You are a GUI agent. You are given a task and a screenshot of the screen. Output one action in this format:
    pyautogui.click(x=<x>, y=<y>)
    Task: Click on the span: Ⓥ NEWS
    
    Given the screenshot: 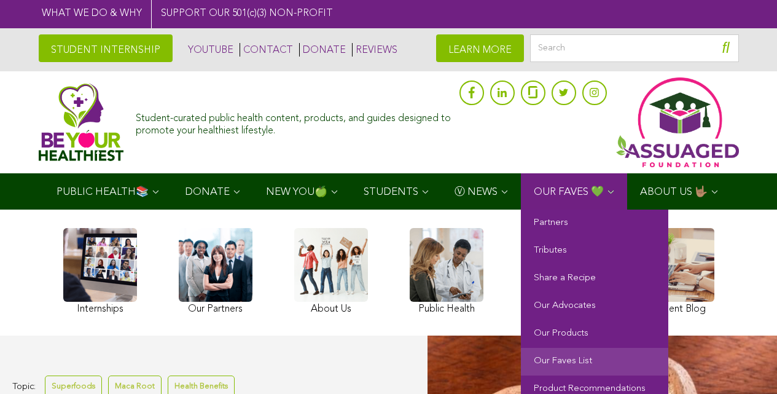 What is the action you would take?
    pyautogui.click(x=476, y=192)
    